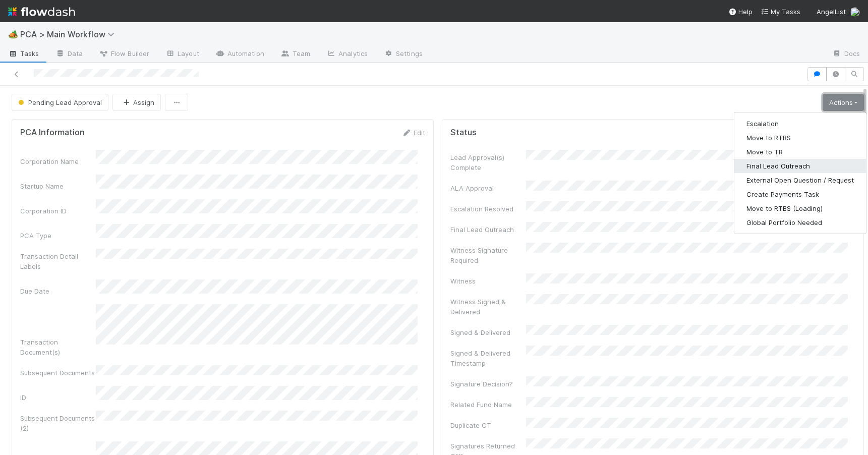  What do you see at coordinates (489, 255) in the screenshot?
I see `div: Witness Signature Required` at bounding box center [489, 255].